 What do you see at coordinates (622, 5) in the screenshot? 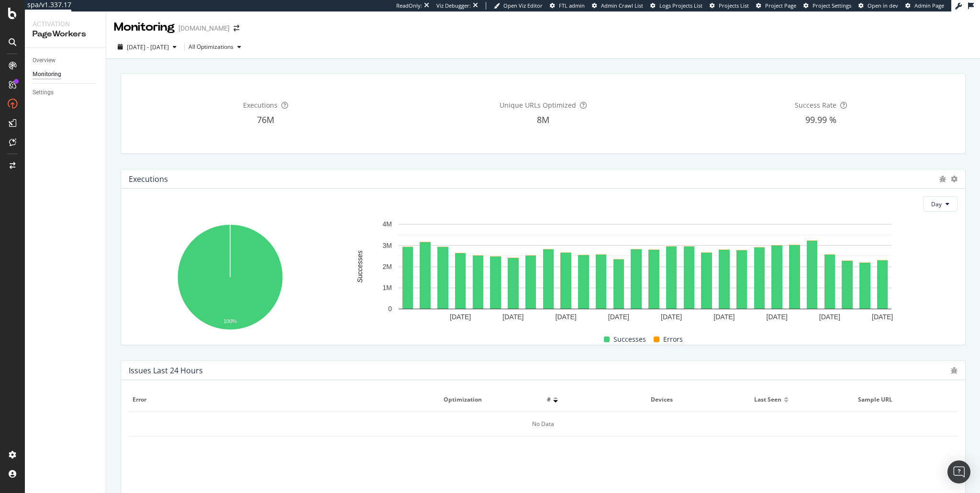
I see `span: Admin Crawl List` at bounding box center [622, 5].